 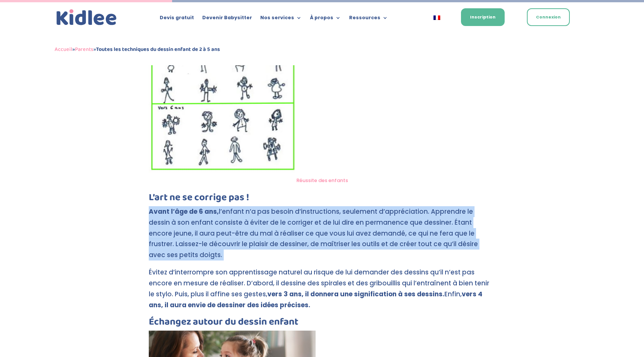 I want to click on strong: vers 4 ans, il aura envie de dessiner des idées précises., so click(x=316, y=299).